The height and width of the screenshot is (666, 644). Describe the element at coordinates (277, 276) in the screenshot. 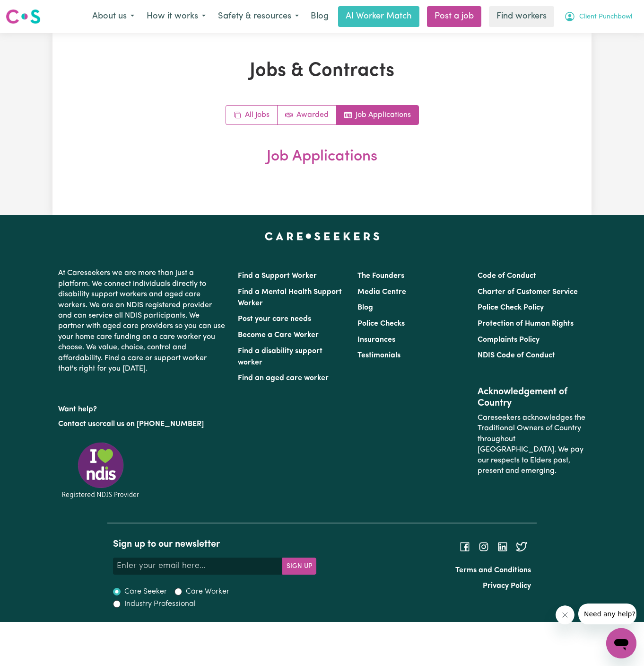

I see `a: Find a Support Worker` at that location.